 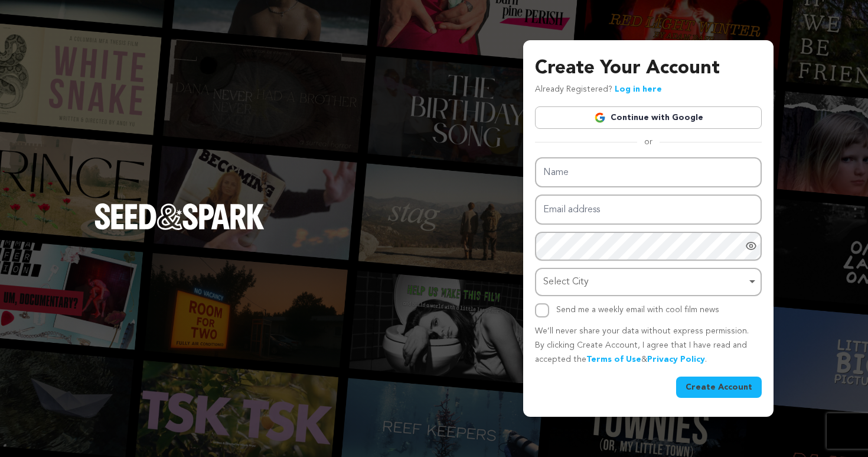 What do you see at coordinates (648, 345) in the screenshot?
I see `p: We’ll never share your data without express permission. By clicking Create Account, I agree that ...` at bounding box center [648, 345].